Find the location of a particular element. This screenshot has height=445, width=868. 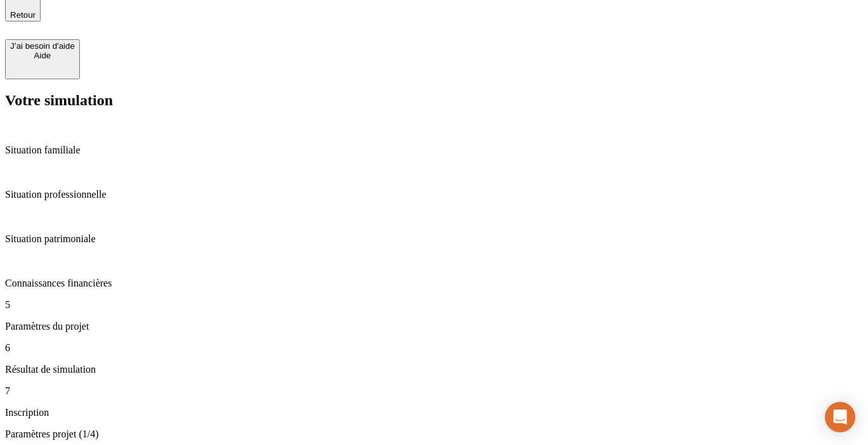

p: 5 is located at coordinates (434, 305).